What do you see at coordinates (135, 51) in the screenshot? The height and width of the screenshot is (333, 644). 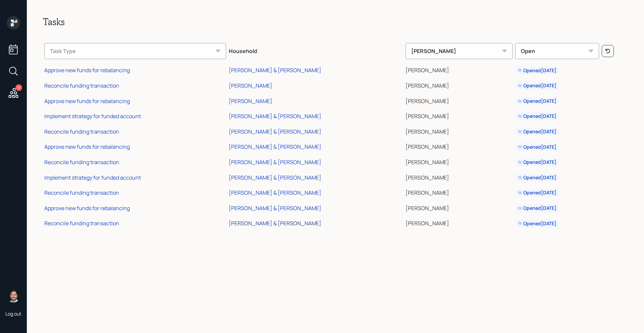 I see `div: Task Type` at bounding box center [135, 51].